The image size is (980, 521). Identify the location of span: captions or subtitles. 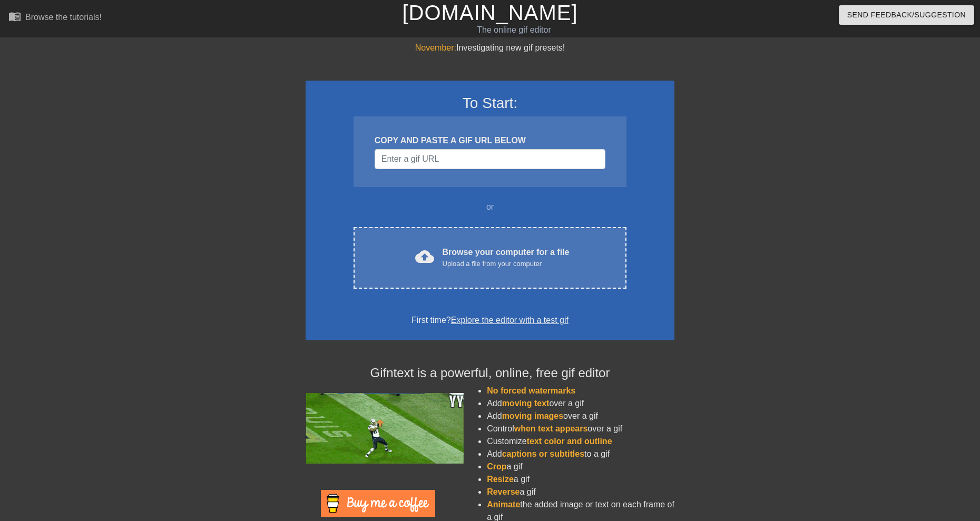
(543, 454).